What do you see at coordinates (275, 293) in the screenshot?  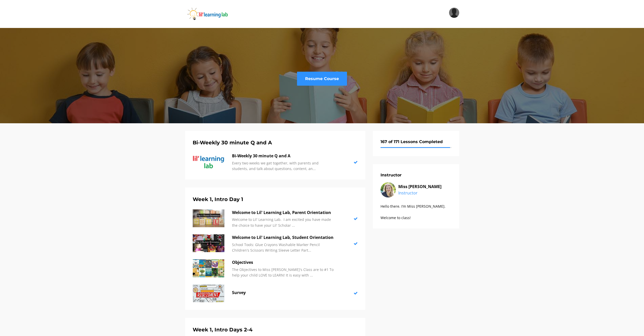 I see `a: Survey` at bounding box center [275, 293].